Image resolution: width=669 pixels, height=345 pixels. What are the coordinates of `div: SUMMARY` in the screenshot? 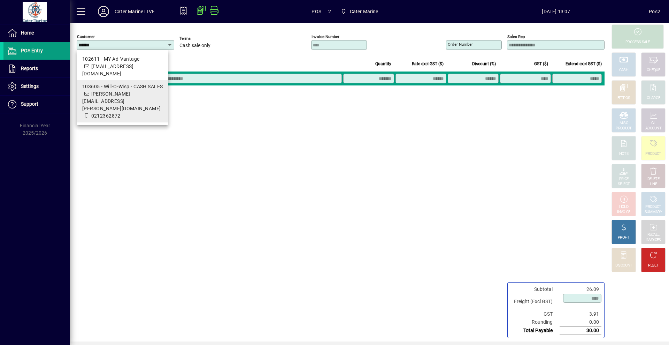 It's located at (653, 212).